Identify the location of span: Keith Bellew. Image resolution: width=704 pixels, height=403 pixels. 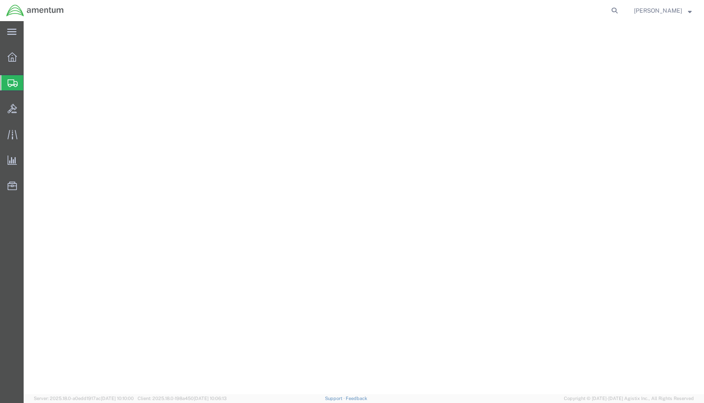
(658, 11).